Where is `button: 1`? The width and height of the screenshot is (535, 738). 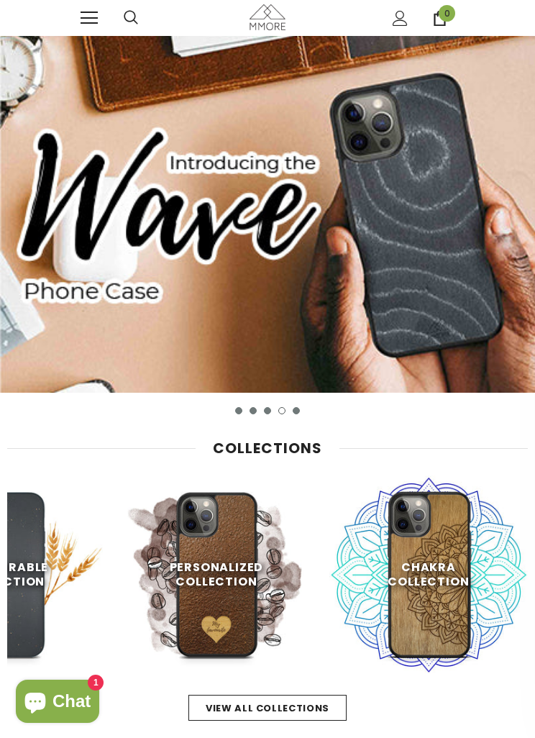 button: 1 is located at coordinates (239, 411).